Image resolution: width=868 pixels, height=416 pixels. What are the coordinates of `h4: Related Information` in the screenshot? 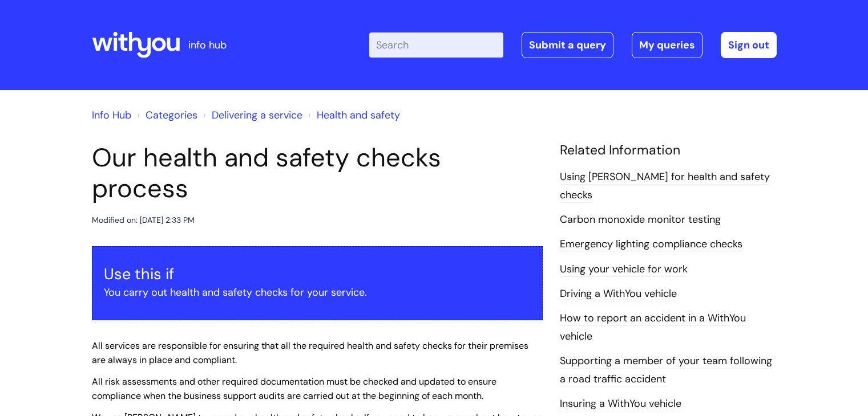 It's located at (668, 150).